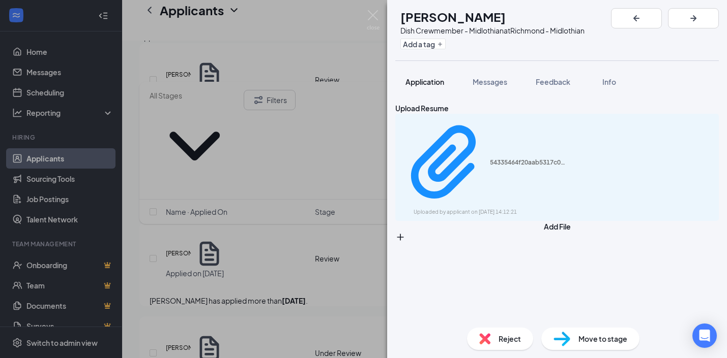 This screenshot has width=727, height=358. What do you see at coordinates (425, 82) in the screenshot?
I see `span: Application` at bounding box center [425, 82].